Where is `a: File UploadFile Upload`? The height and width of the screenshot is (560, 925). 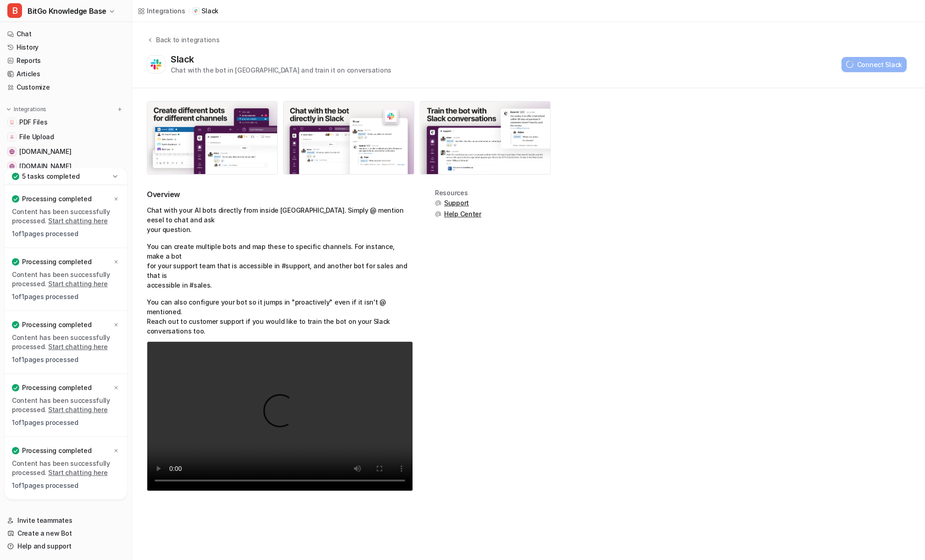
a: File UploadFile Upload is located at coordinates (65, 137).